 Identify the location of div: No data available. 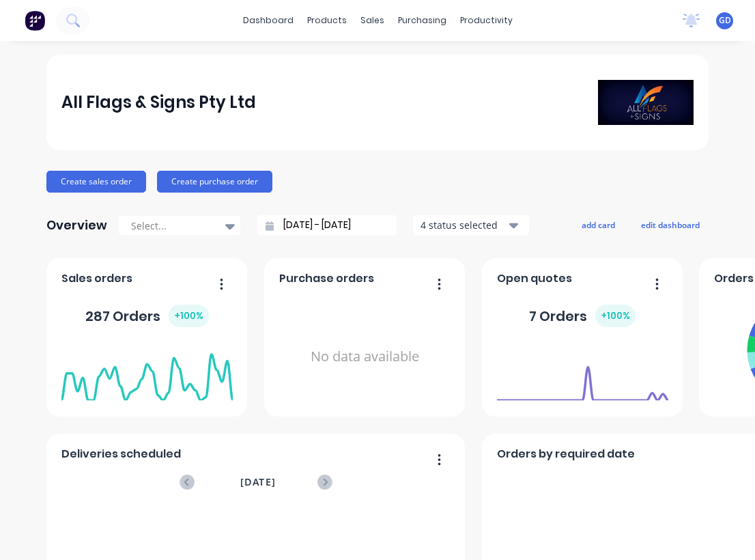
(364, 356).